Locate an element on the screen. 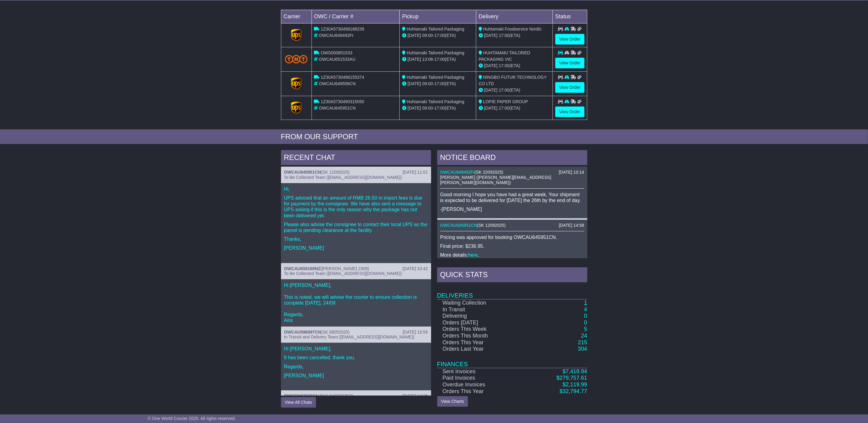 The width and height of the screenshot is (868, 423). td: Delivering is located at coordinates (481, 316).